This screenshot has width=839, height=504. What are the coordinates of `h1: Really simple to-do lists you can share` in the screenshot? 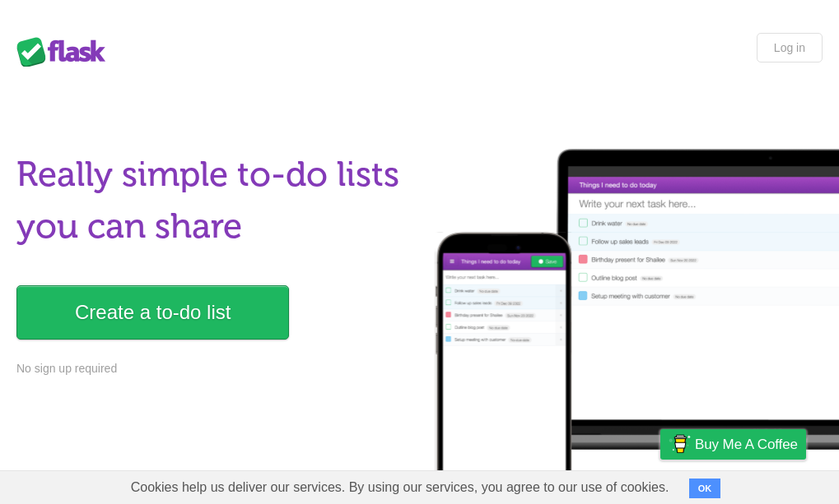 It's located at (213, 201).